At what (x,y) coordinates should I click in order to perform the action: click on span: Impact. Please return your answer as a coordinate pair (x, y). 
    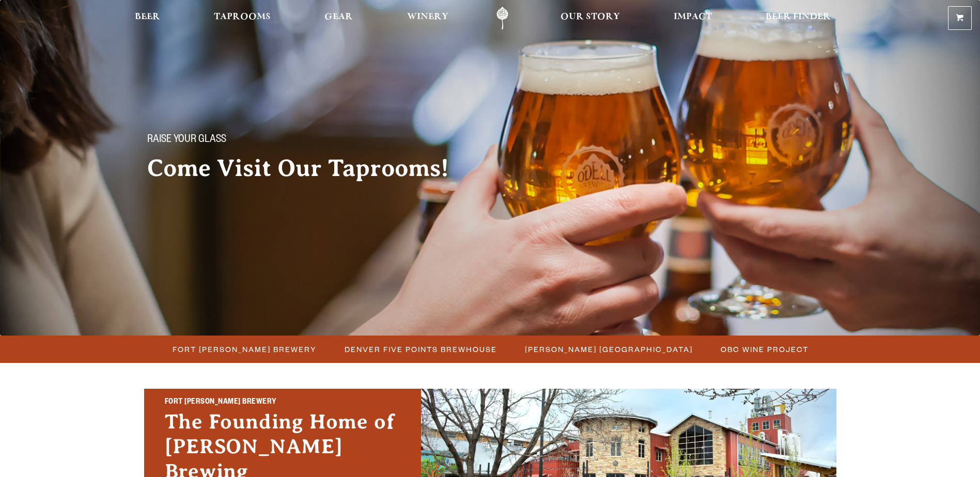
    Looking at the image, I should click on (692, 17).